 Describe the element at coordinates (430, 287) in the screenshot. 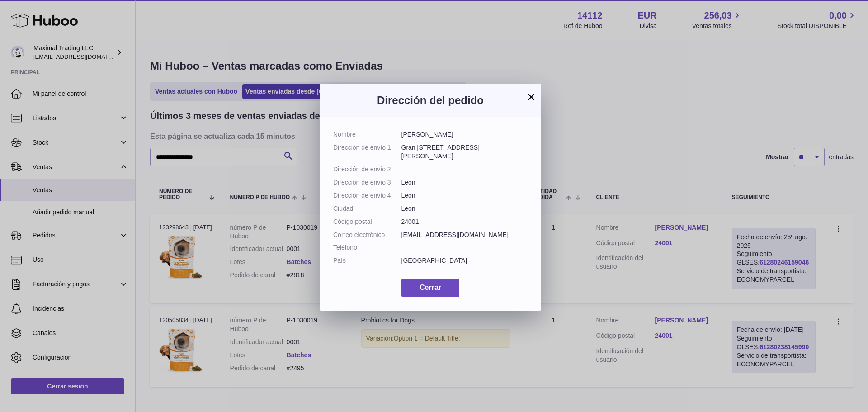

I see `span: Cerrar` at that location.